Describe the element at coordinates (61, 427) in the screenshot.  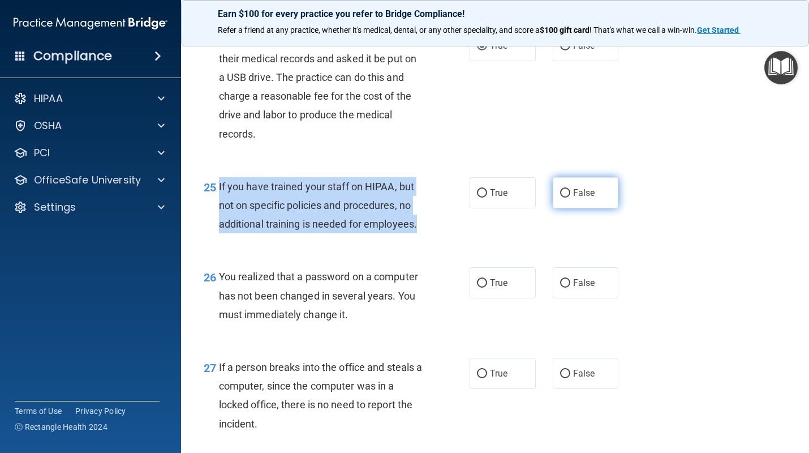
I see `span: Ⓒ Rectangle Health 2024` at that location.